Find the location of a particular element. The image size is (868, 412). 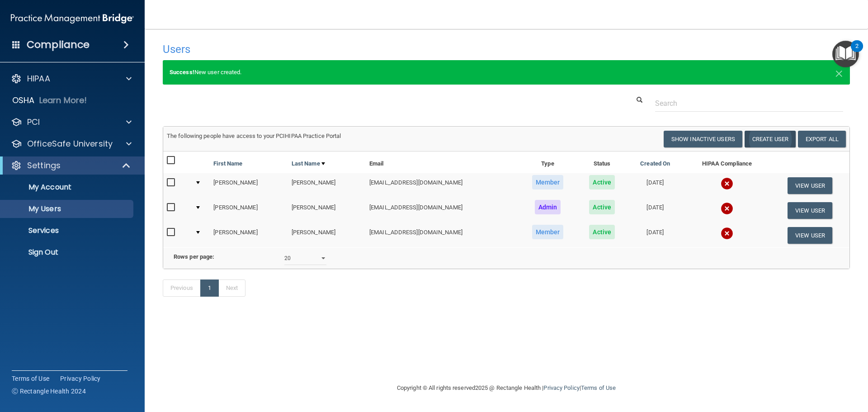

button: Close is located at coordinates (839, 72).